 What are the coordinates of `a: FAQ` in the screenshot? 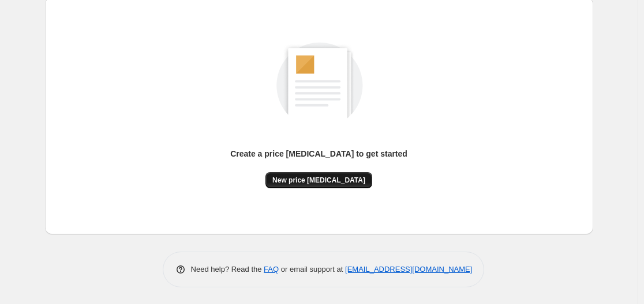 It's located at (271, 269).